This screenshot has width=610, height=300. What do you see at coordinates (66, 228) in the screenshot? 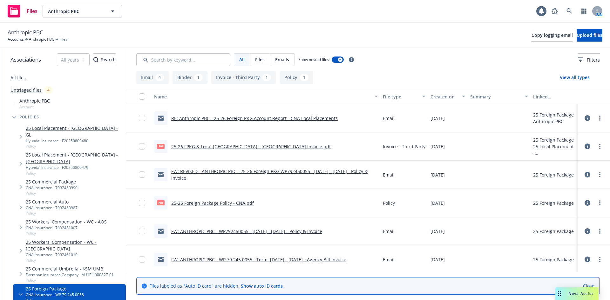
I see `div: CNA Insurance - 7092461007` at bounding box center [66, 228].